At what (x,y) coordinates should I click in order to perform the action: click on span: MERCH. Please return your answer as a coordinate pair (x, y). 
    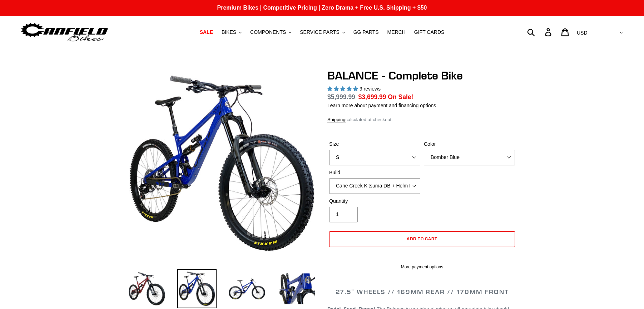
    Looking at the image, I should click on (396, 32).